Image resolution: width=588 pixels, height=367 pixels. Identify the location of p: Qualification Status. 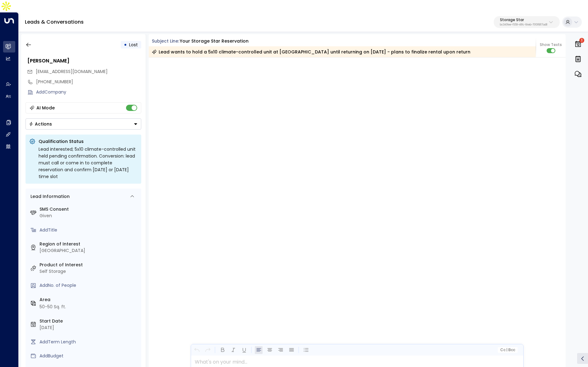
(88, 141).